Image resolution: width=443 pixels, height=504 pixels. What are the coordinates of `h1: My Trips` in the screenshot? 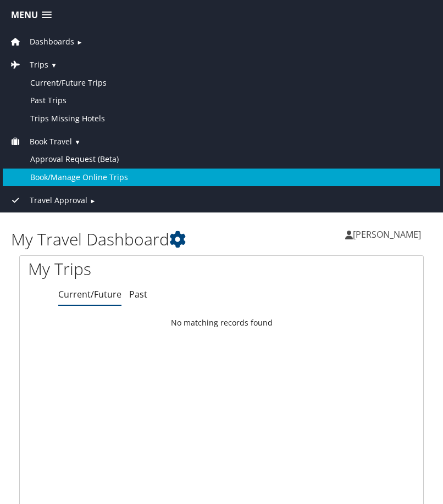 It's located at (120, 269).